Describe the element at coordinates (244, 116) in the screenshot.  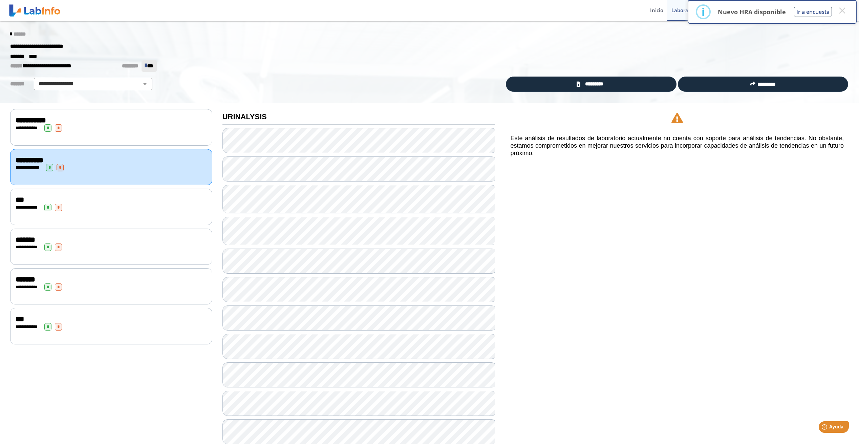
I see `b: URINALYSIS` at that location.